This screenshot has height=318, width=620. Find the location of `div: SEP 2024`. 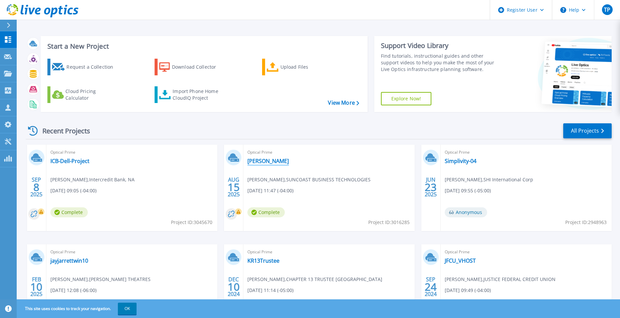

div: SEP 2024 is located at coordinates (430, 287).